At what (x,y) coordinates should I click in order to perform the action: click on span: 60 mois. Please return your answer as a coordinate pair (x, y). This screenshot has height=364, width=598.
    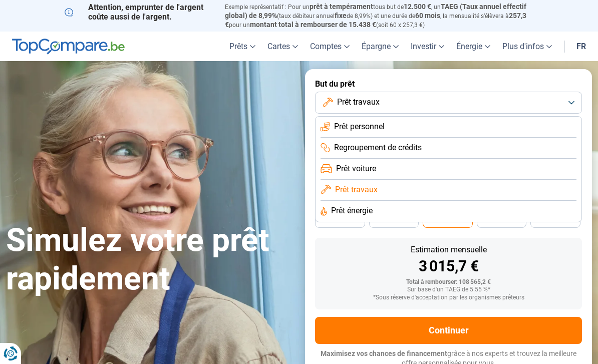
    Looking at the image, I should click on (428, 15).